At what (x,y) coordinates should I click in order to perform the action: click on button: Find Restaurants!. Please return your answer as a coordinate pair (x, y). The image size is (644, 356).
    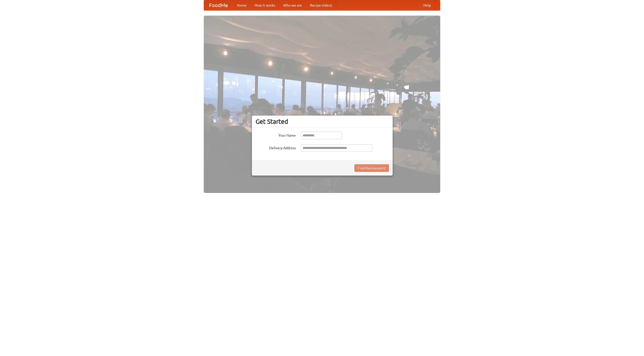
    Looking at the image, I should click on (372, 168).